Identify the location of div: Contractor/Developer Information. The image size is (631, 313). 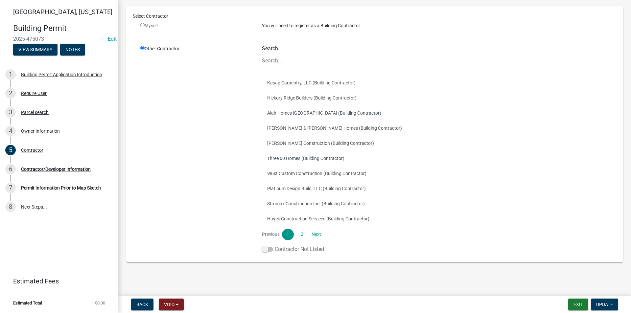
(56, 169).